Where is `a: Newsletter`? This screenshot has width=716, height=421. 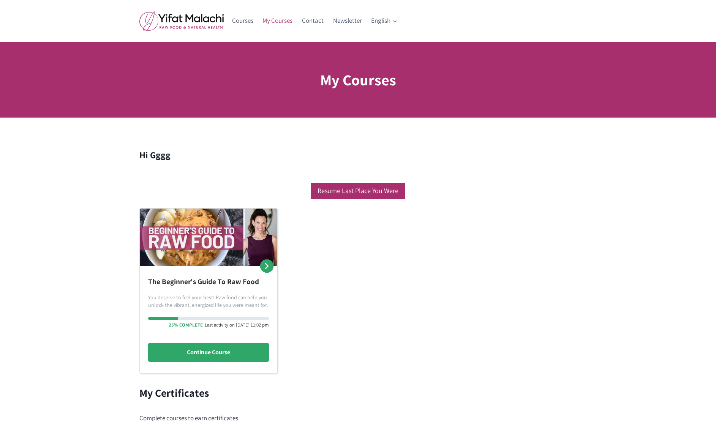
a: Newsletter is located at coordinates (347, 21).